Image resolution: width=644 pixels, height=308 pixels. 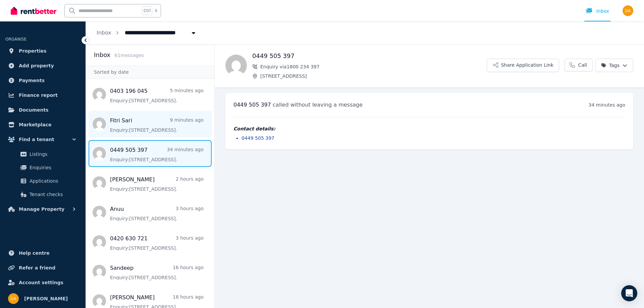 What do you see at coordinates (32, 51) in the screenshot?
I see `span: Properties` at bounding box center [32, 51].